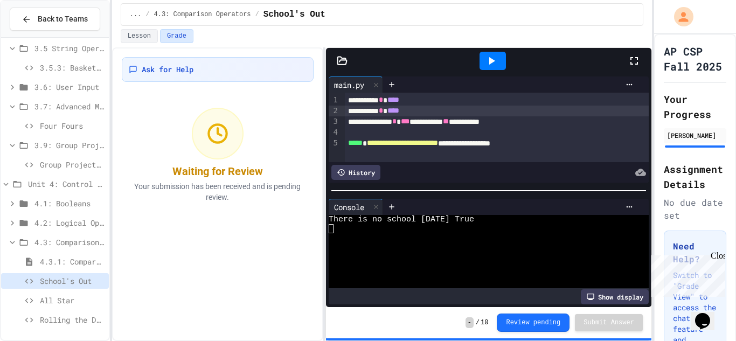  Describe the element at coordinates (695, 209) in the screenshot. I see `div: No due date set` at that location.